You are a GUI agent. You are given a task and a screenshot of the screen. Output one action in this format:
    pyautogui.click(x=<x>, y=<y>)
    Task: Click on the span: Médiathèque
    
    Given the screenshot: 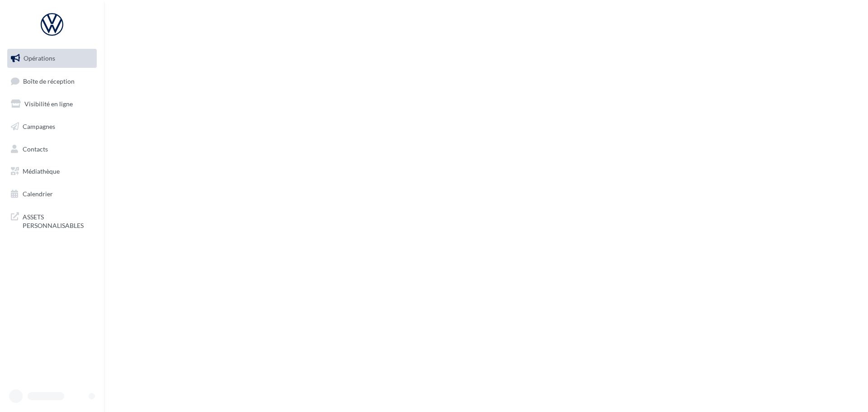 What is the action you would take?
    pyautogui.click(x=41, y=171)
    